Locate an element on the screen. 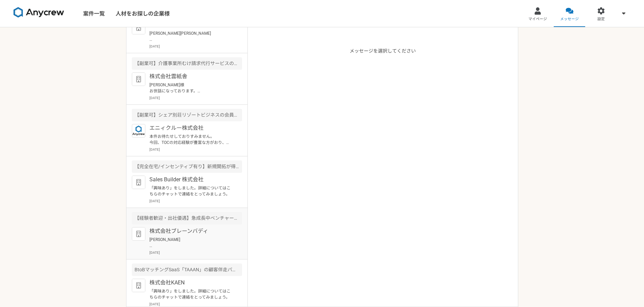  div: 【副業可】介護事業所むけ請求代行サービスのインサイドセールス（フルリモート可） is located at coordinates (187, 63).